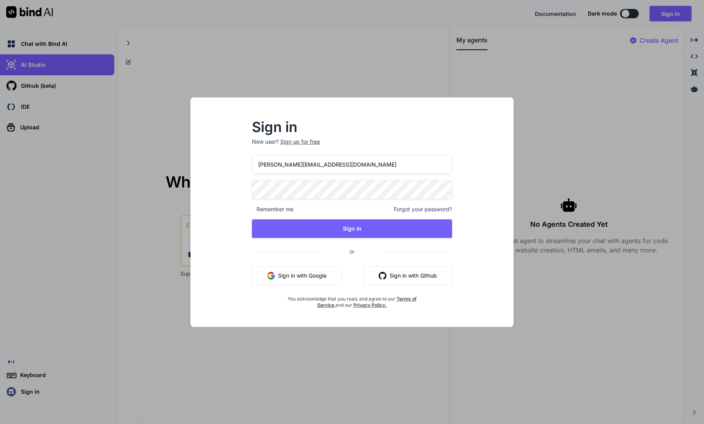 The image size is (704, 424). What do you see at coordinates (300, 142) in the screenshot?
I see `div: Sign up for free` at bounding box center [300, 142].